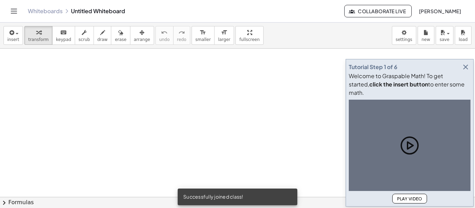 This screenshot has width=475, height=208. Describe the element at coordinates (249, 40) in the screenshot. I see `span: fullscreen` at that location.